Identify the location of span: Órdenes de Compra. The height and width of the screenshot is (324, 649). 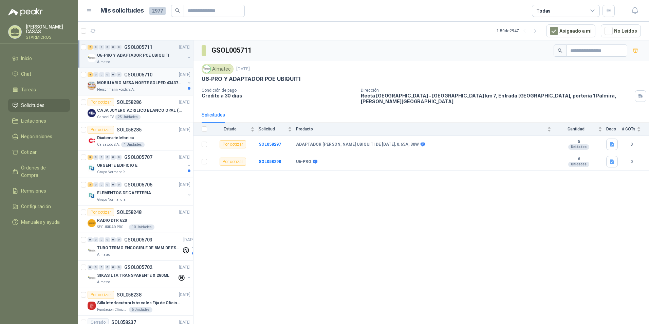
(42, 171).